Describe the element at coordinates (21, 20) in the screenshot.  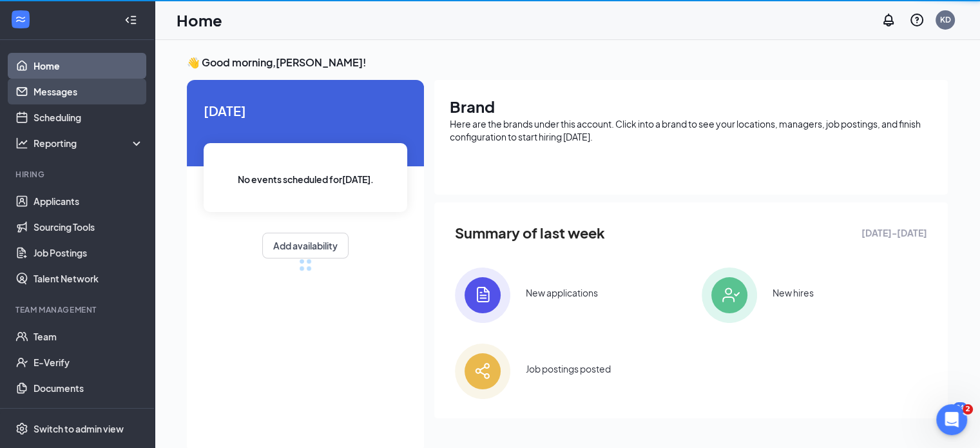
I see `svg: WorkstreamLogo` at that location.